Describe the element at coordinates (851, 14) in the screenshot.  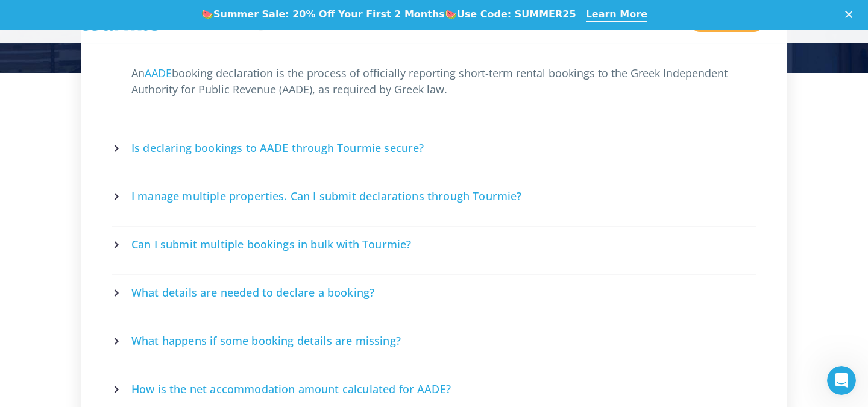
I see `div: Close` at that location.